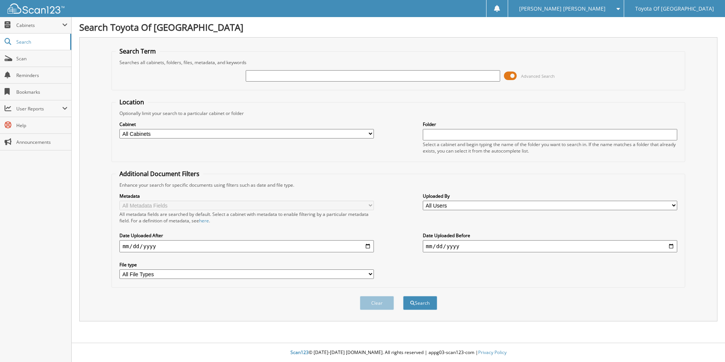 This screenshot has height=362, width=725. I want to click on span: Advanced Search, so click(538, 76).